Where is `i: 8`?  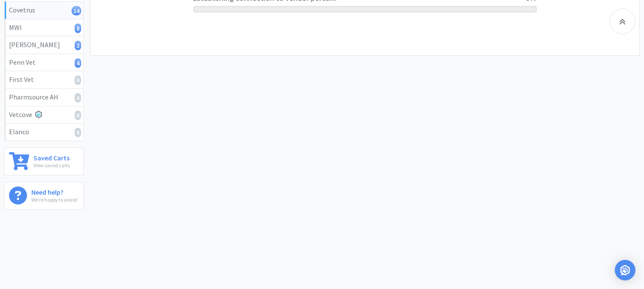 i: 8 is located at coordinates (78, 28).